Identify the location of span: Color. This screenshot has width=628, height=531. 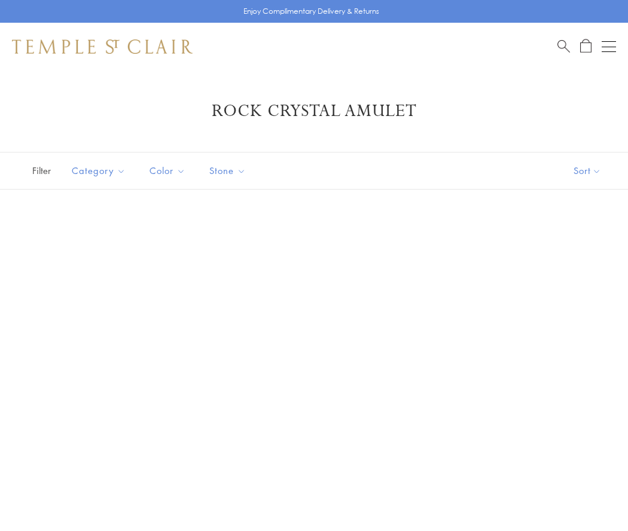
(169, 170).